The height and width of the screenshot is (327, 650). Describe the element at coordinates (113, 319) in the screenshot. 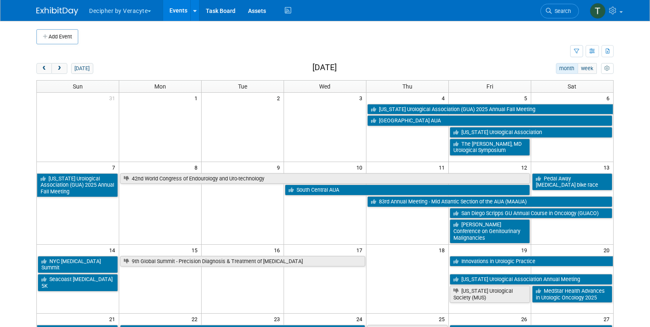

I see `span: 21` at that location.